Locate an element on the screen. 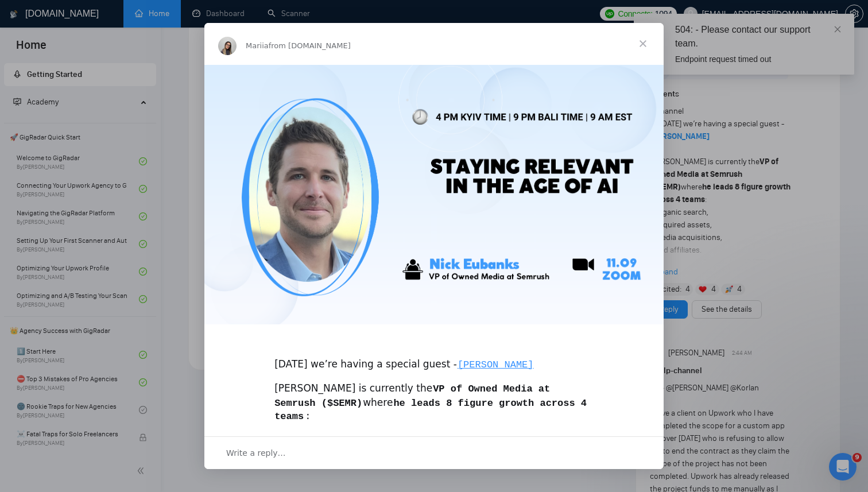 The width and height of the screenshot is (868, 492). code: he leads 8 figure growth across 4 teams is located at coordinates (431, 410).